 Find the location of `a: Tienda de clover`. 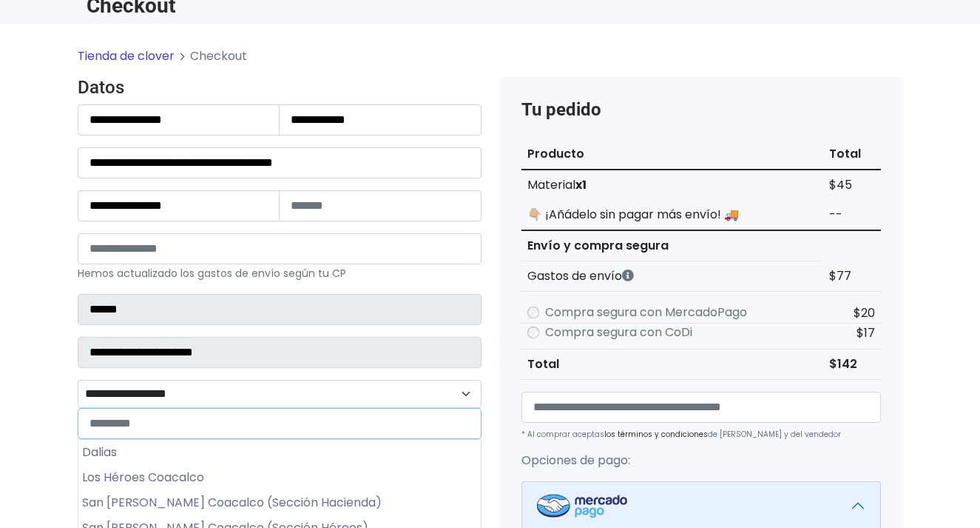

a: Tienda de clover is located at coordinates (126, 56).